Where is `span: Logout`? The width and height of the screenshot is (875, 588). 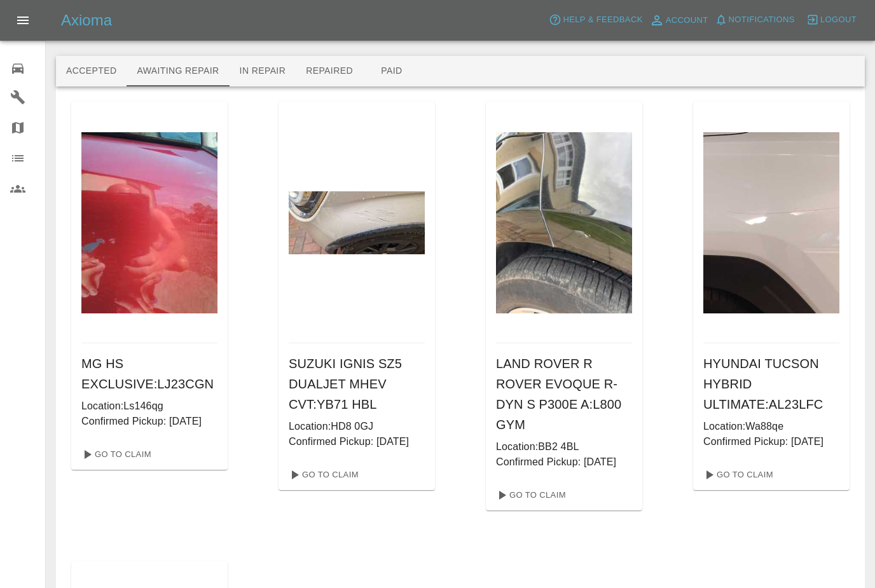 span: Logout is located at coordinates (838, 20).